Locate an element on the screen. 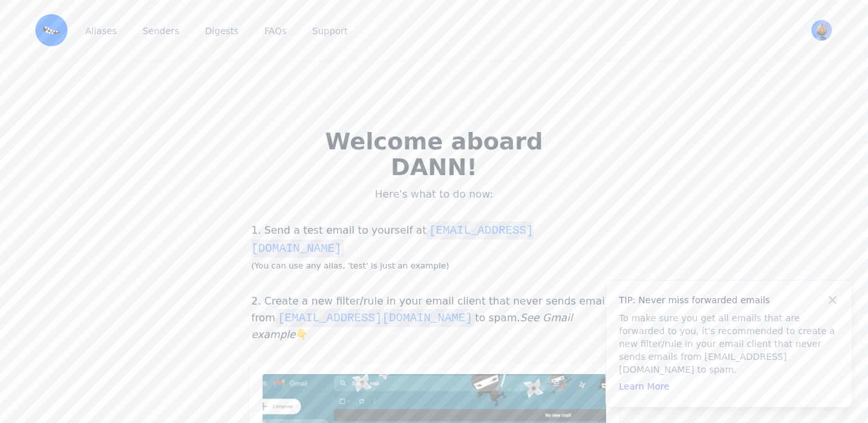  small: (You can use any alias, 'test' is just an example) is located at coordinates (350, 265).